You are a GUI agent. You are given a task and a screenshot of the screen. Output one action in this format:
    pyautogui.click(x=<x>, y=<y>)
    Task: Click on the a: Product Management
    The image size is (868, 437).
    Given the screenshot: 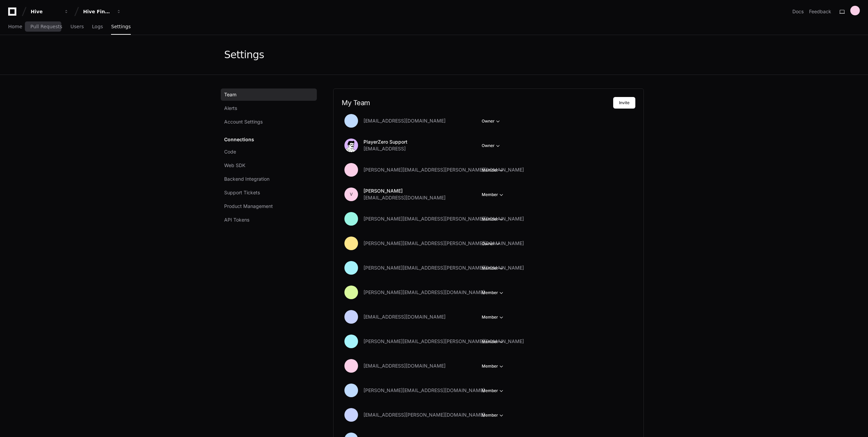 What is the action you would take?
    pyautogui.click(x=269, y=206)
    